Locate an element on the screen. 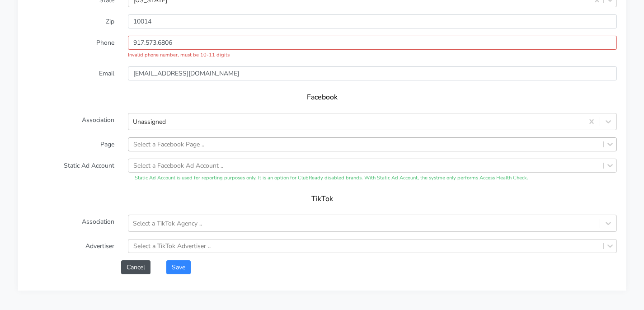 This screenshot has width=644, height=310. label: Page is located at coordinates (71, 144).